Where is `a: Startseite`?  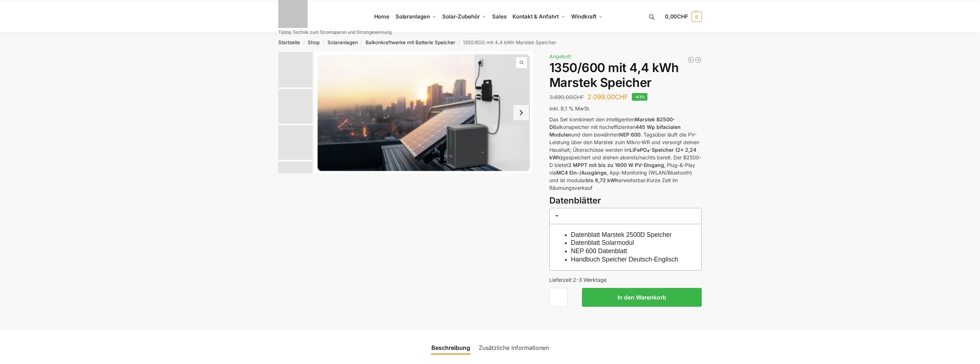 a: Startseite is located at coordinates (289, 42).